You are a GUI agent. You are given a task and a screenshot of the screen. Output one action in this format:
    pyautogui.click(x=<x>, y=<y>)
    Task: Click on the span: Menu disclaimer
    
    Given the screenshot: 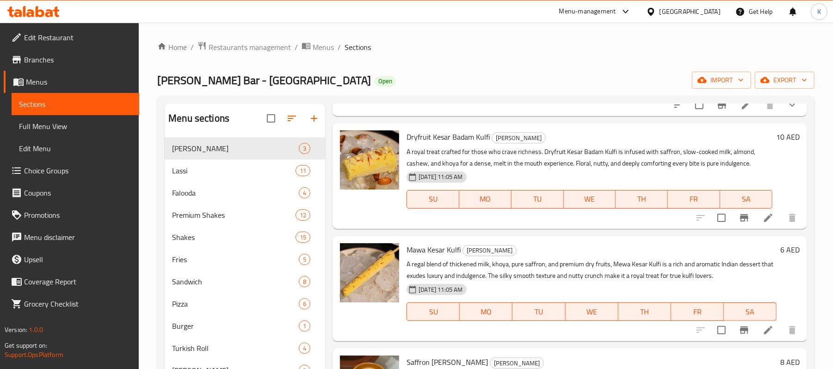 What is the action you would take?
    pyautogui.click(x=78, y=237)
    